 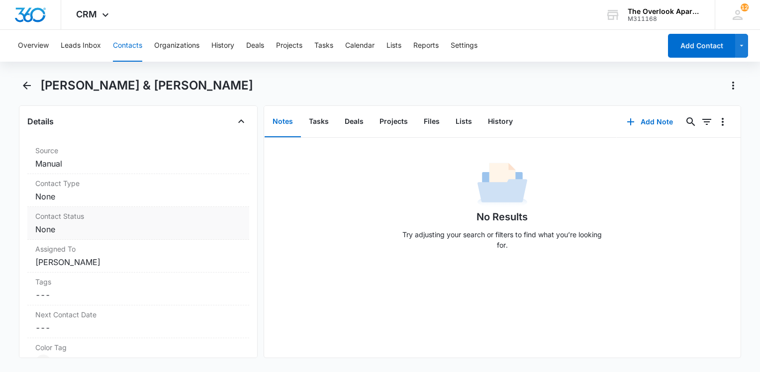 What do you see at coordinates (138, 150) in the screenshot?
I see `label: Source` at bounding box center [138, 150].